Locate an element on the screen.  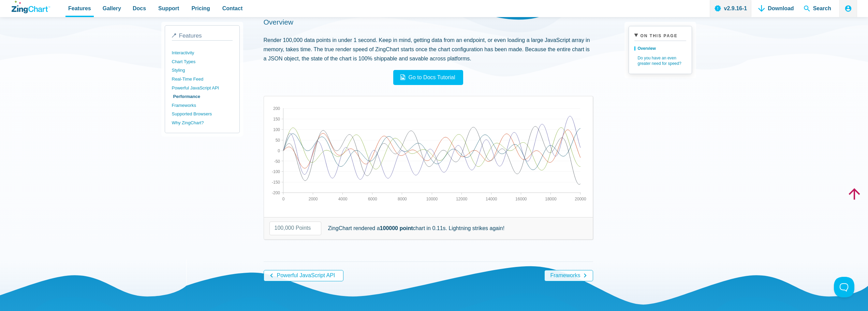
a: Go to Docs Tutorial is located at coordinates (428, 77).